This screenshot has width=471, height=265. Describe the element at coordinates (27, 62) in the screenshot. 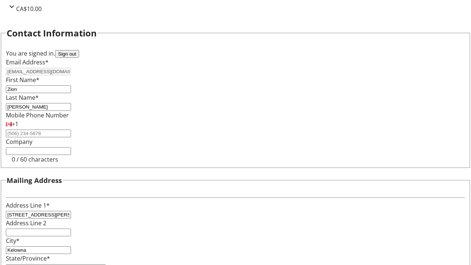

I see `label: Email Address*` at that location.